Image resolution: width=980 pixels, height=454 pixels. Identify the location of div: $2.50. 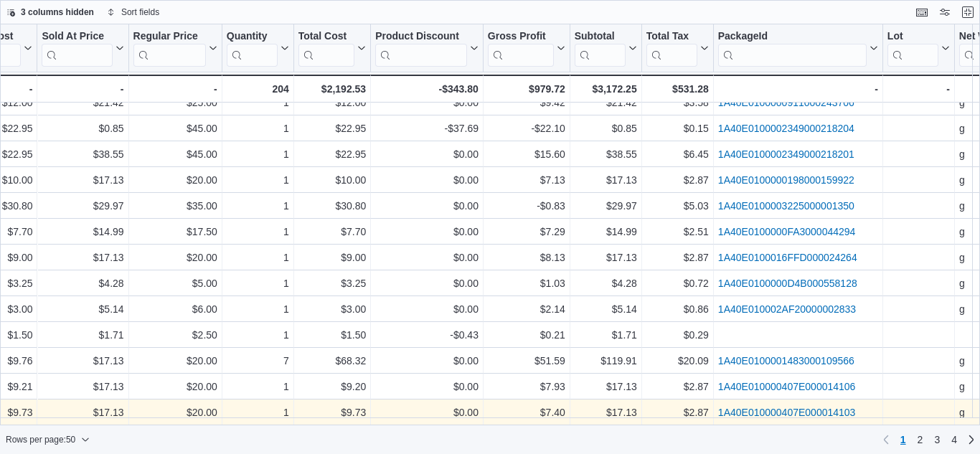
(175, 335).